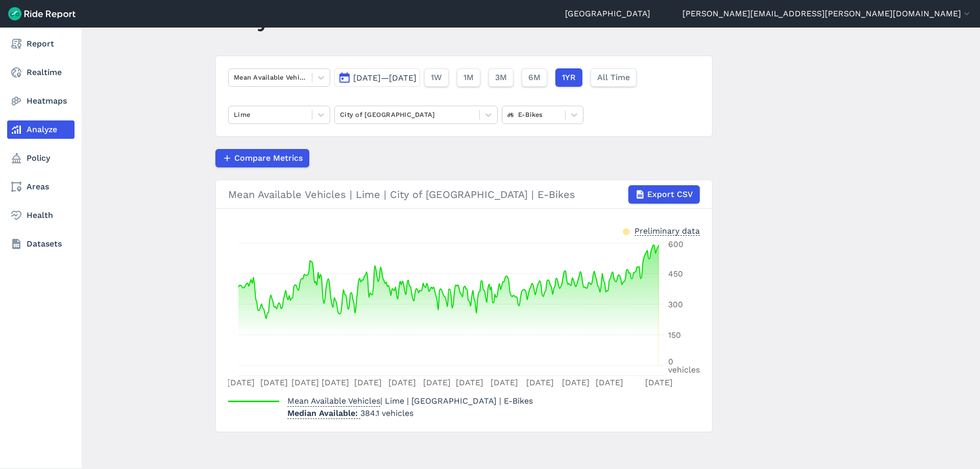  I want to click on span: Compare Metrics, so click(269, 158).